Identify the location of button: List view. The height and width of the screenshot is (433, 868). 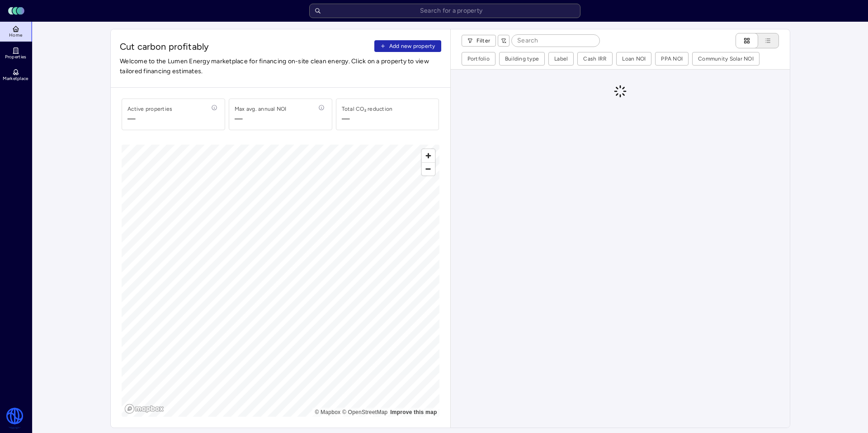
(764, 41).